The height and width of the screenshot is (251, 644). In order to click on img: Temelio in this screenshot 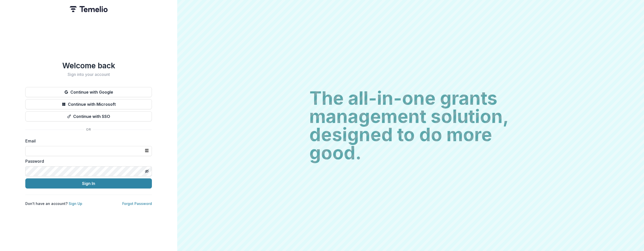, I will do `click(89, 9)`.